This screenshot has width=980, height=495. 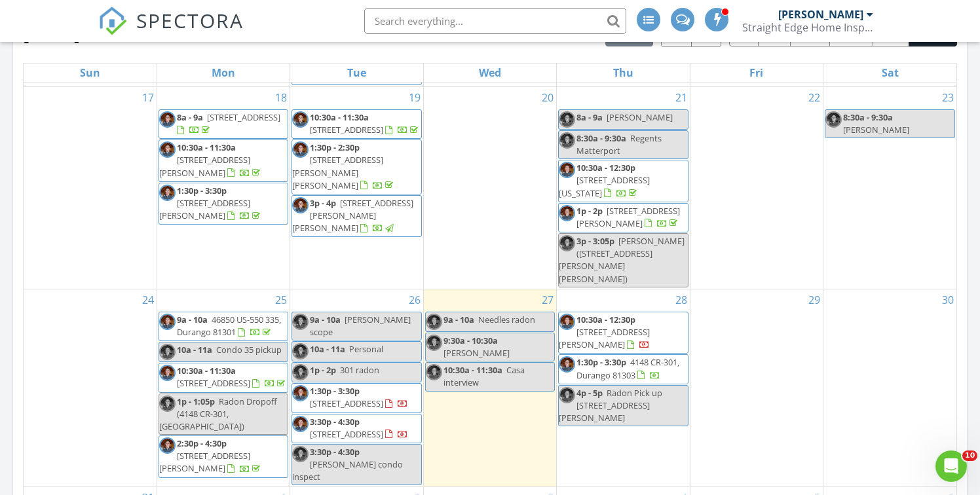 What do you see at coordinates (323, 203) in the screenshot?
I see `span: 3p - 4p` at bounding box center [323, 203].